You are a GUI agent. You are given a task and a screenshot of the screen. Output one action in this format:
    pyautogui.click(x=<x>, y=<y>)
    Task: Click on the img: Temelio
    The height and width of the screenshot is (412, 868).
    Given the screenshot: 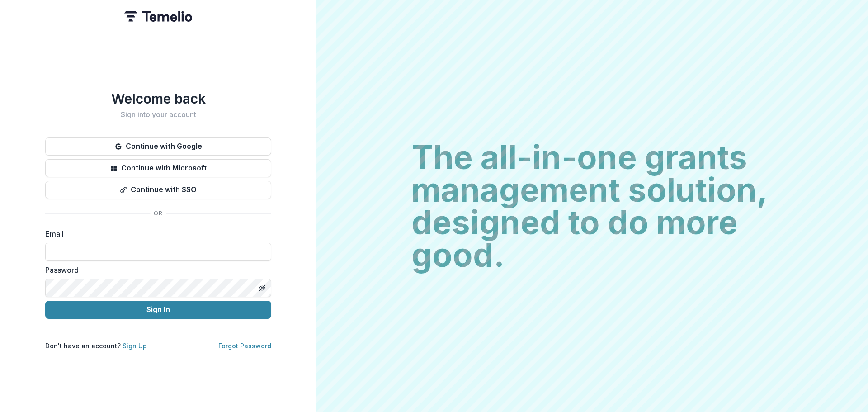 What is the action you would take?
    pyautogui.click(x=158, y=16)
    